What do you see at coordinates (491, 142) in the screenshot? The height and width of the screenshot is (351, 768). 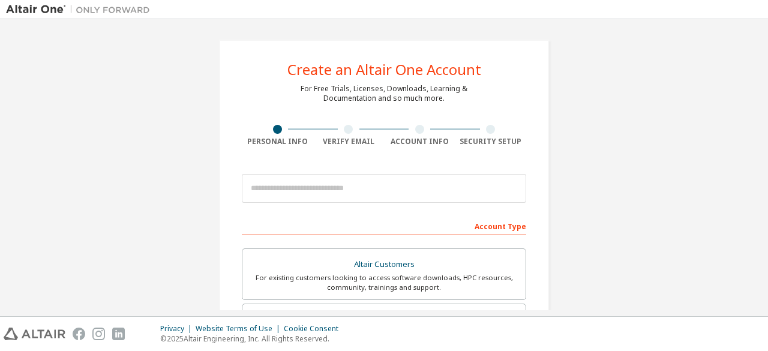 I see `div: Security Setup` at bounding box center [491, 142].